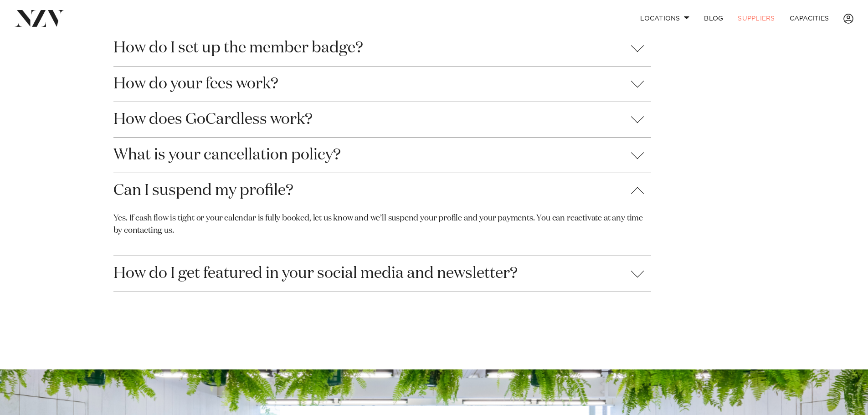 The image size is (868, 415). What do you see at coordinates (382, 119) in the screenshot?
I see `button: How does GoCardless work?` at bounding box center [382, 119].